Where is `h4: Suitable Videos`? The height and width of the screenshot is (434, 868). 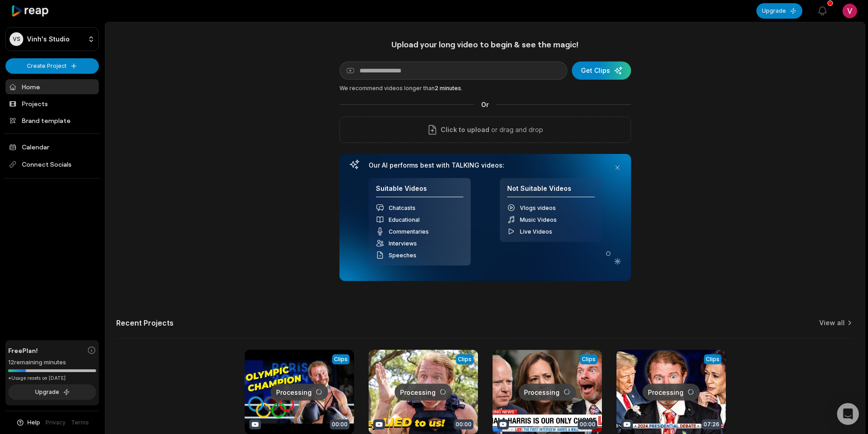 h4: Suitable Videos is located at coordinates (420, 191).